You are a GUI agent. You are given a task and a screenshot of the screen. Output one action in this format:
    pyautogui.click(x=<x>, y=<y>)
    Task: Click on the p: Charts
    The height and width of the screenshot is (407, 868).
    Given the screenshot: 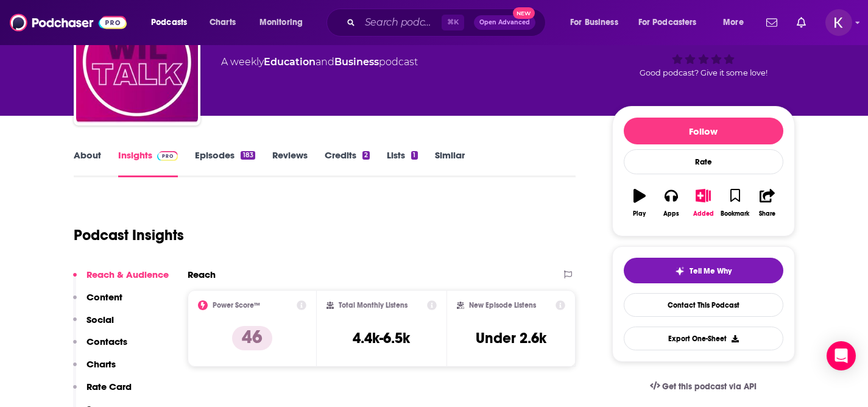 What is the action you would take?
    pyautogui.click(x=101, y=364)
    